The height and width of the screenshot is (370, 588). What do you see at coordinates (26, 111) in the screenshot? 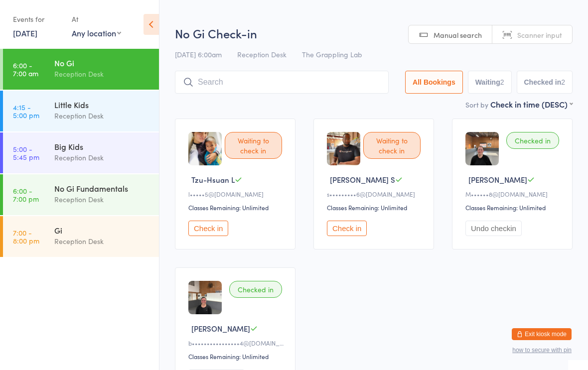
I see `time: 4:15 - 5:00 pm` at bounding box center [26, 111].